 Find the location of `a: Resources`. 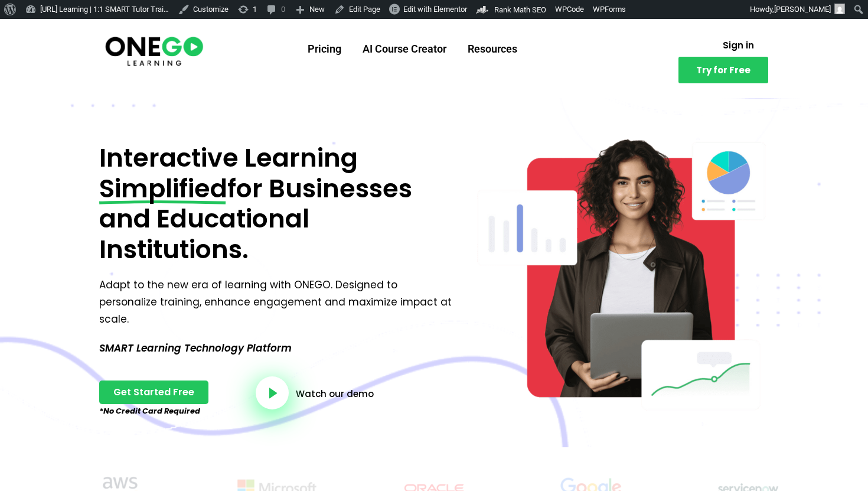

a: Resources is located at coordinates (492, 49).